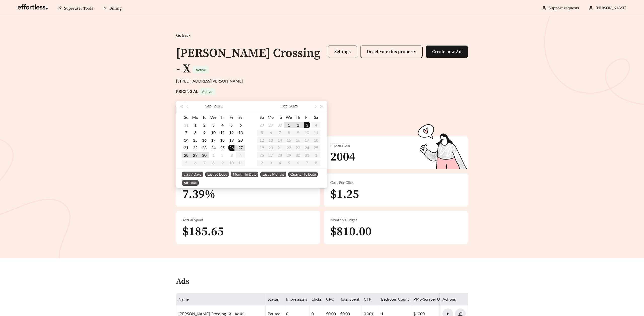 The image size is (644, 316). I want to click on div: 6, so click(240, 125).